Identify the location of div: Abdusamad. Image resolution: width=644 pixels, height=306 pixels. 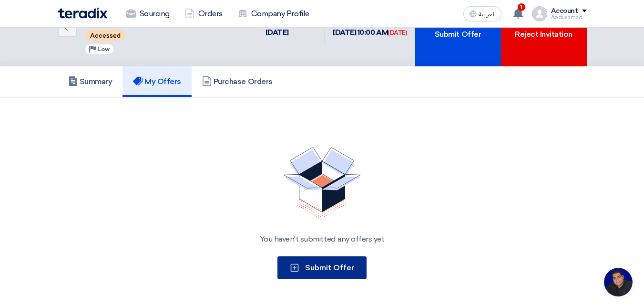
(569, 17).